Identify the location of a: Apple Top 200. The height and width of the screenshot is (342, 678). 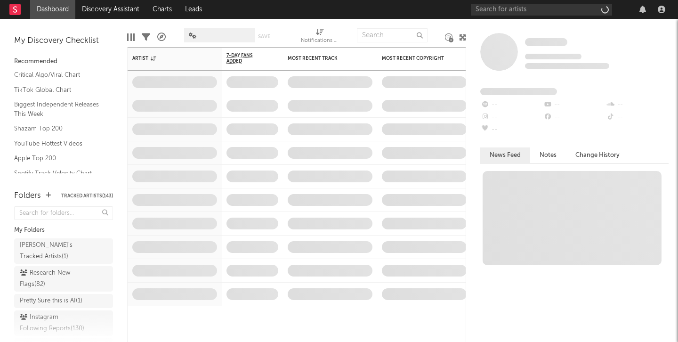
(59, 158).